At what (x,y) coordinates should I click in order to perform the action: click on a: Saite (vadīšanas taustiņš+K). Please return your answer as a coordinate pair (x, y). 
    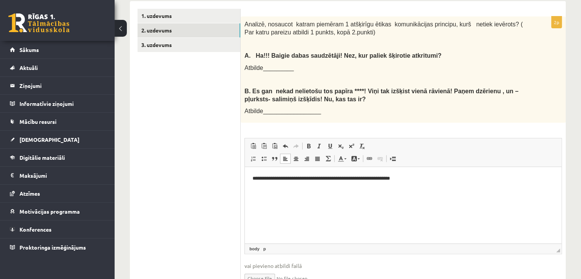
    Looking at the image, I should click on (370, 159).